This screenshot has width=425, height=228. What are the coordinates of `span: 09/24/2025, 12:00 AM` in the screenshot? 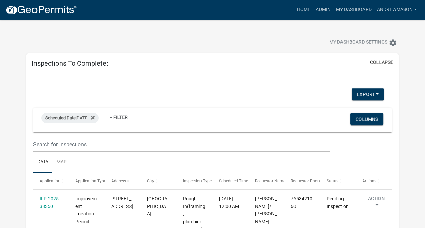 It's located at (229, 202).